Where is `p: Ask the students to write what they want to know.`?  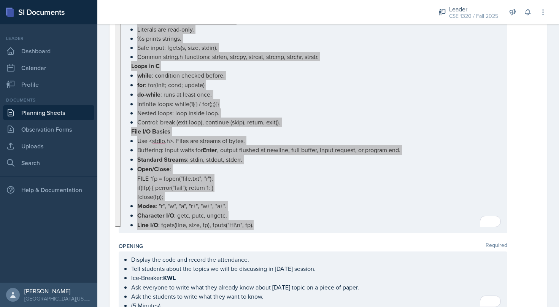 p: Ask the students to write what they want to know. is located at coordinates (316, 296).